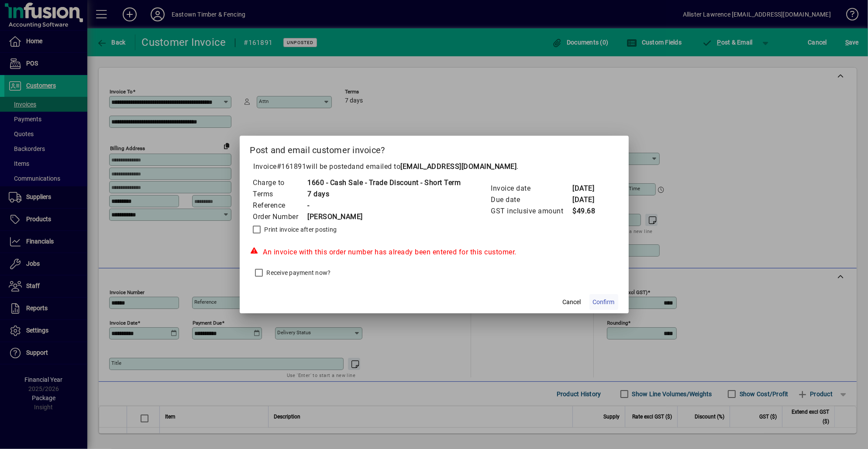  I want to click on label: Receive payment now?, so click(298, 273).